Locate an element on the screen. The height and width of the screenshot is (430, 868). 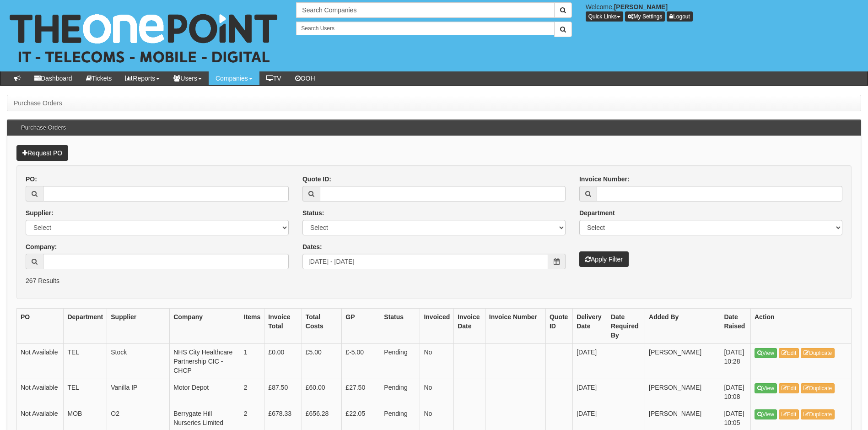
td: NHS City Healthcare Partnership CIC - CHCP is located at coordinates (205, 361).